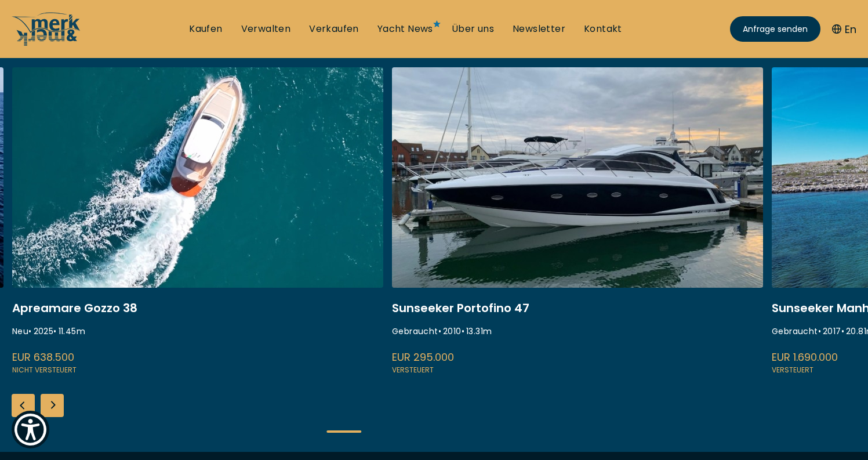 The width and height of the screenshot is (868, 460). Describe the element at coordinates (539, 29) in the screenshot. I see `a: Newsletter` at that location.